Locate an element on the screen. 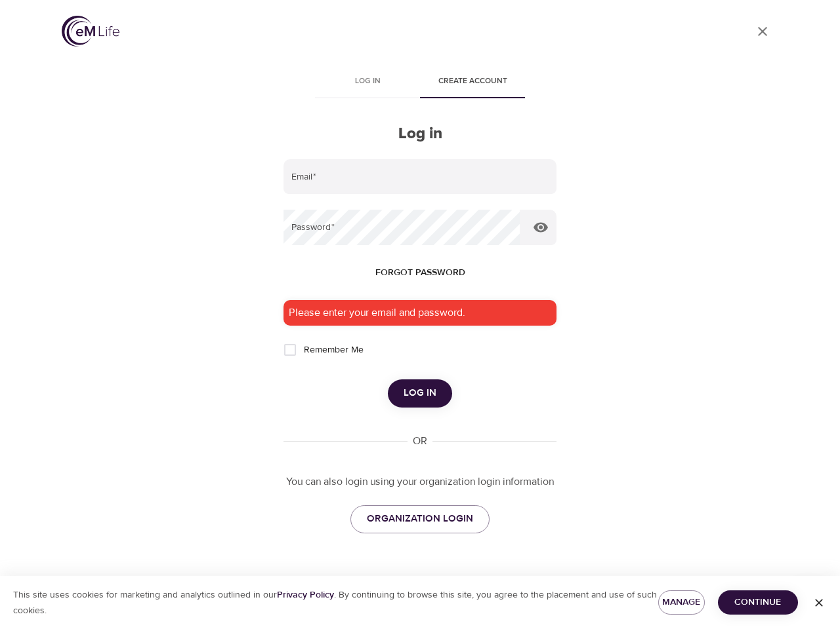 The image size is (840, 629). div: Please enter your email and password. is located at coordinates (420, 313).